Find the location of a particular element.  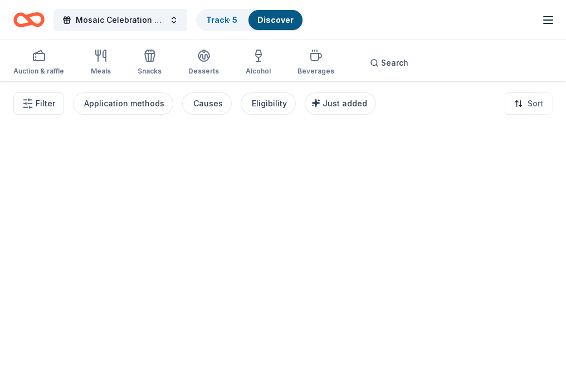

div: Desserts is located at coordinates (204, 71).